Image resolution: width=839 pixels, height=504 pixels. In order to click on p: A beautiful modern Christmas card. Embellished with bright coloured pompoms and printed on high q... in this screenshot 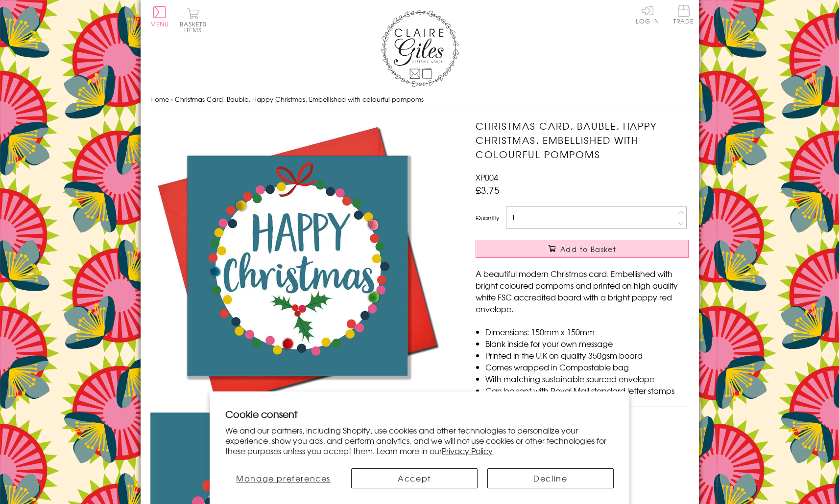, I will do `click(582, 291)`.